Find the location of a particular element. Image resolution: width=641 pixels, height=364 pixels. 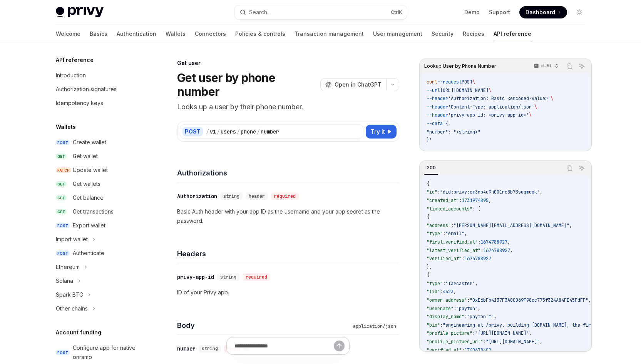

div: Search... is located at coordinates (260, 13).